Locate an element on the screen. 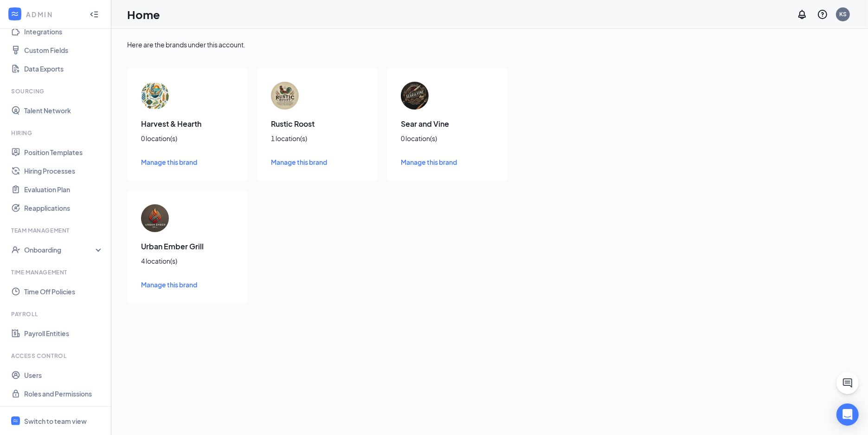 This screenshot has height=435, width=868. svg: UserCheck is located at coordinates (16, 250).